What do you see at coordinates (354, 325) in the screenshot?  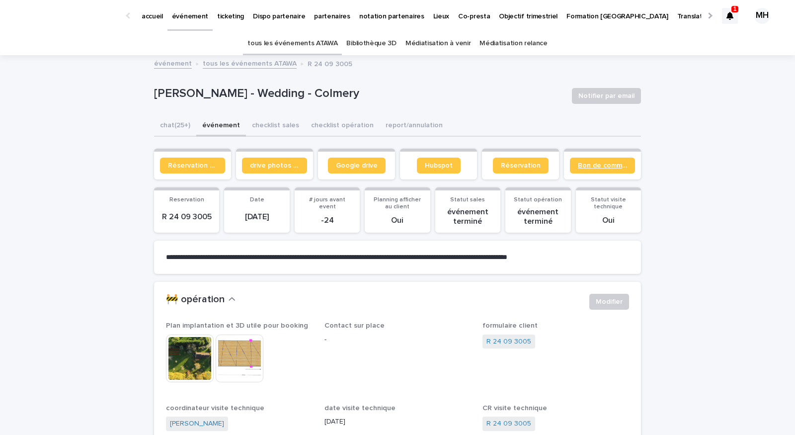 I see `span: Contact sur place` at bounding box center [354, 325].